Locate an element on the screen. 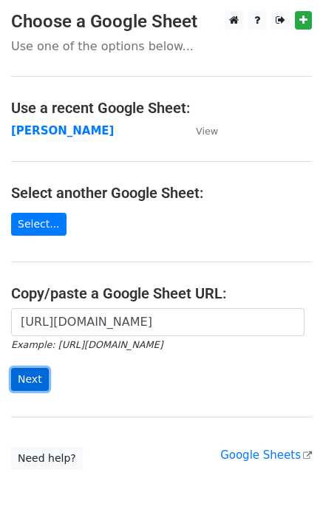 This screenshot has width=323, height=529. input: Paste your Google Sheet URL here is located at coordinates (157, 322).